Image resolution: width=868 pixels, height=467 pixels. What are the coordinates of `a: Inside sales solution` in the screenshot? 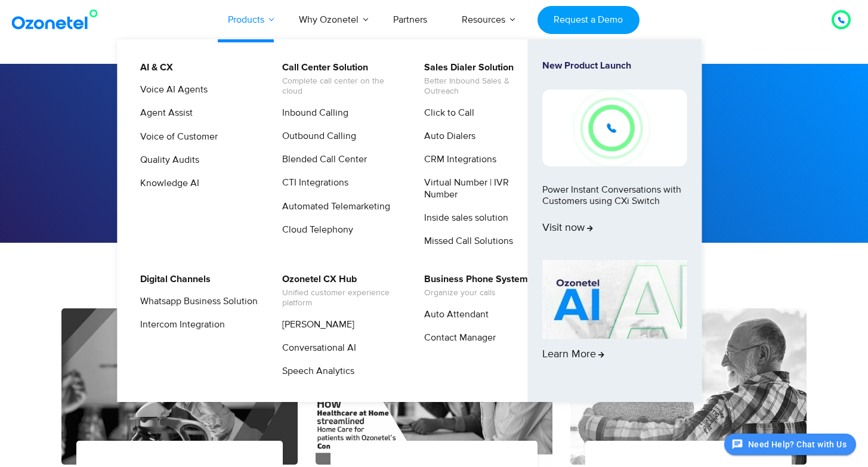 It's located at (463, 218).